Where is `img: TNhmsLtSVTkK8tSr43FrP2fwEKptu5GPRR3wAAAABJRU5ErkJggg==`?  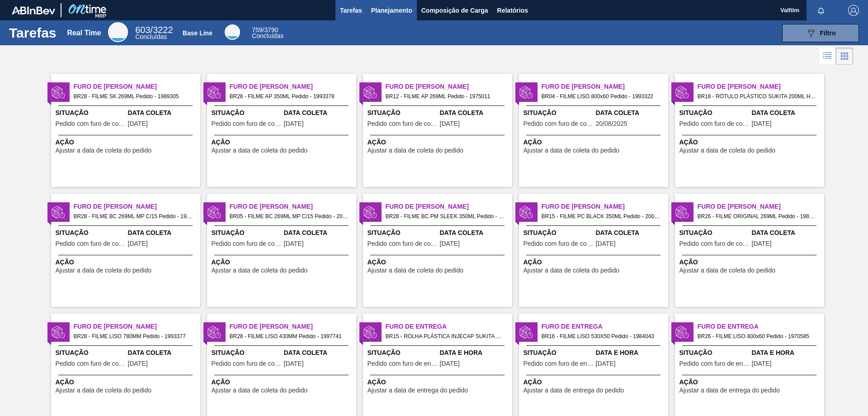 img: TNhmsLtSVTkK8tSr43FrP2fwEKptu5GPRR3wAAAABJRU5ErkJggg== is located at coordinates (34, 11).